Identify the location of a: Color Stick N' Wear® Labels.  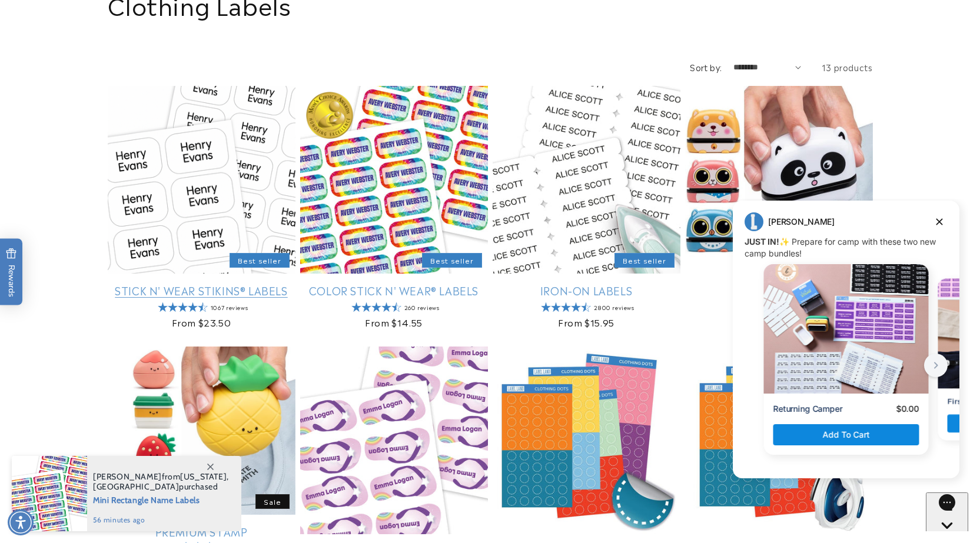
(394, 290).